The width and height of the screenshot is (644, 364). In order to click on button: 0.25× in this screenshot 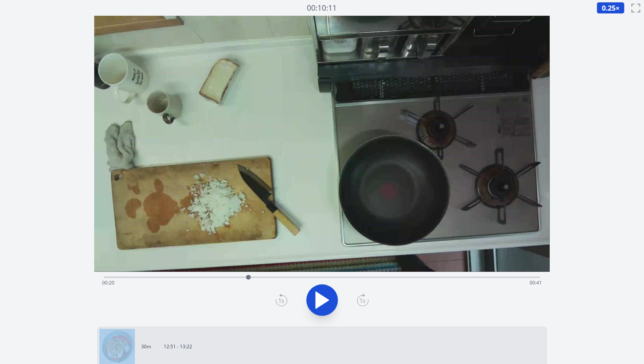, I will do `click(610, 8)`.